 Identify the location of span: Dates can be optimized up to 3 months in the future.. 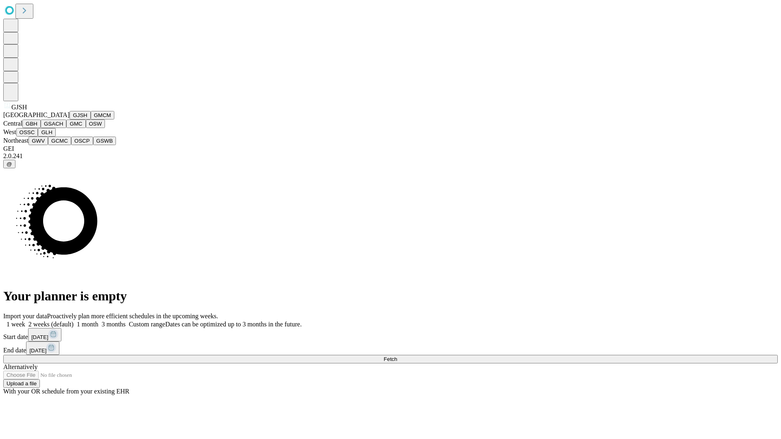
(233, 324).